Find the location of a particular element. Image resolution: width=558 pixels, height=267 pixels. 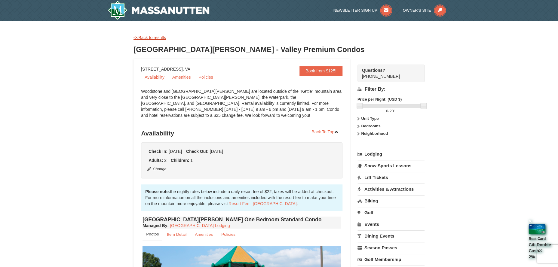

span: 201 is located at coordinates (393, 111).